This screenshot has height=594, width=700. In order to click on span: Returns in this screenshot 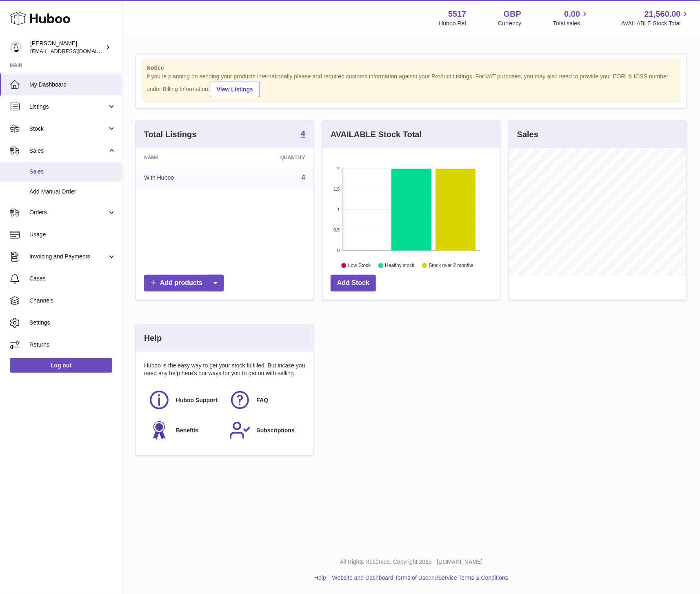, I will do `click(72, 344)`.